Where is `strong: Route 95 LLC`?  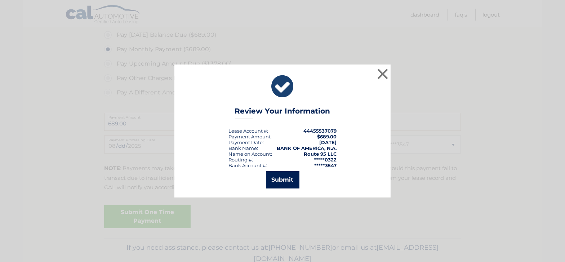 strong: Route 95 LLC is located at coordinates (320, 154).